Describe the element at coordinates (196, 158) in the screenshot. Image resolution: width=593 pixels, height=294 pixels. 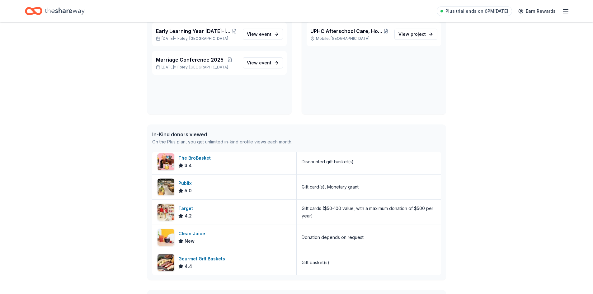
I see `div: The BroBasket` at that location.